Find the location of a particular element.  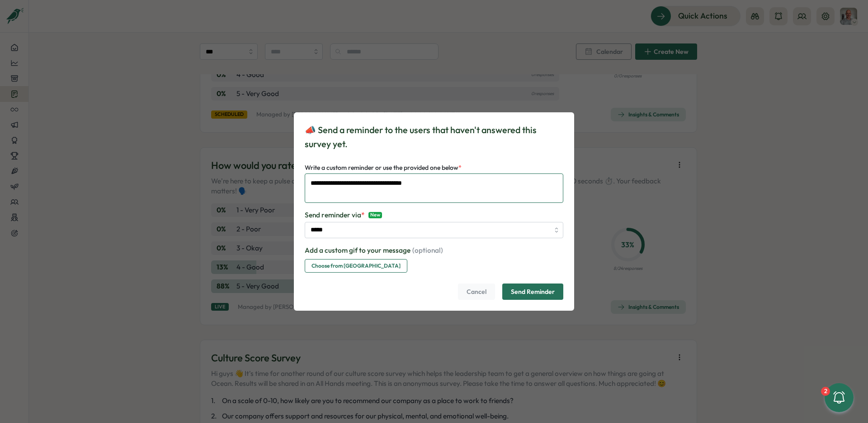

p: 📣 Send a reminder to the users that haven't answered this survey yet. is located at coordinates (434, 137).